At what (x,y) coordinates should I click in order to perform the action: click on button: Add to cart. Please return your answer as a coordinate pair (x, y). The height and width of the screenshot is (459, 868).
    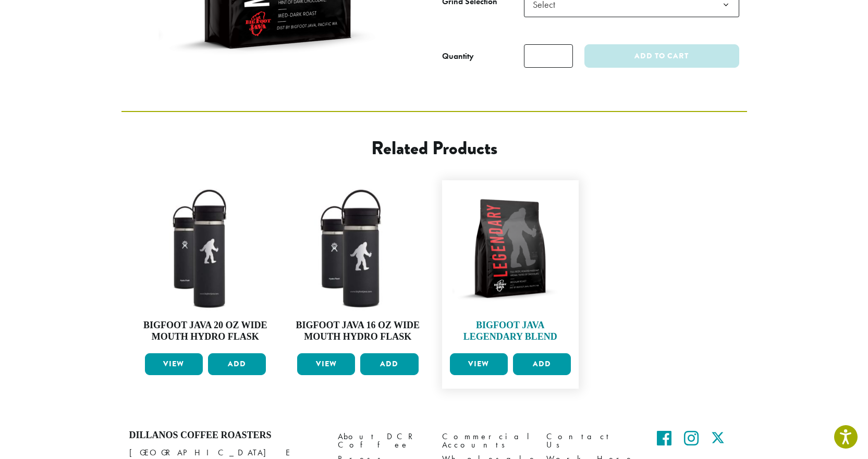
    Looking at the image, I should click on (661, 56).